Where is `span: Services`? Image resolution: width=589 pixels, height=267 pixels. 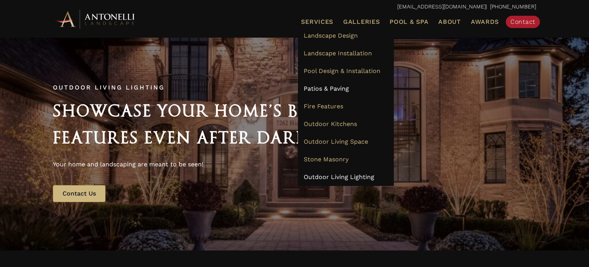 span: Services is located at coordinates (317, 22).